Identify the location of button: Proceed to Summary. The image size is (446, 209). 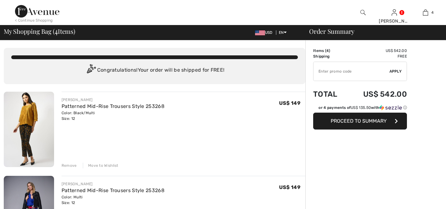
(360, 121).